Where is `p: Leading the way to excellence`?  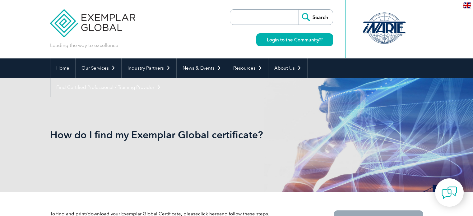 p: Leading the way to excellence is located at coordinates (84, 45).